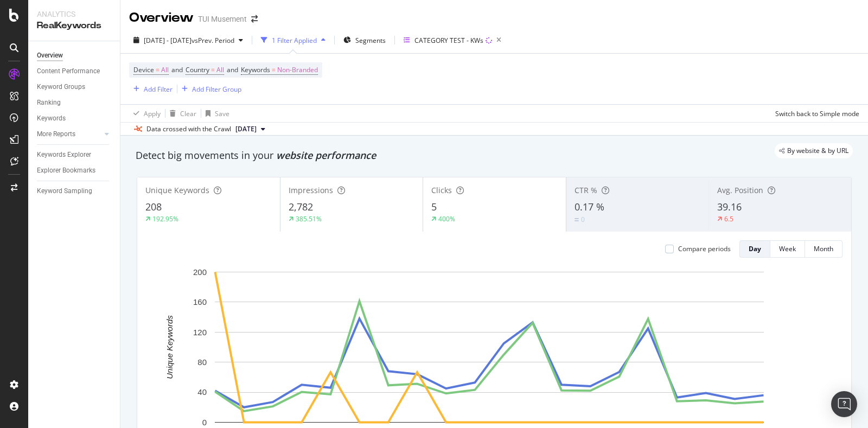 The width and height of the screenshot is (868, 428). I want to click on a: Keyword Groups, so click(75, 87).